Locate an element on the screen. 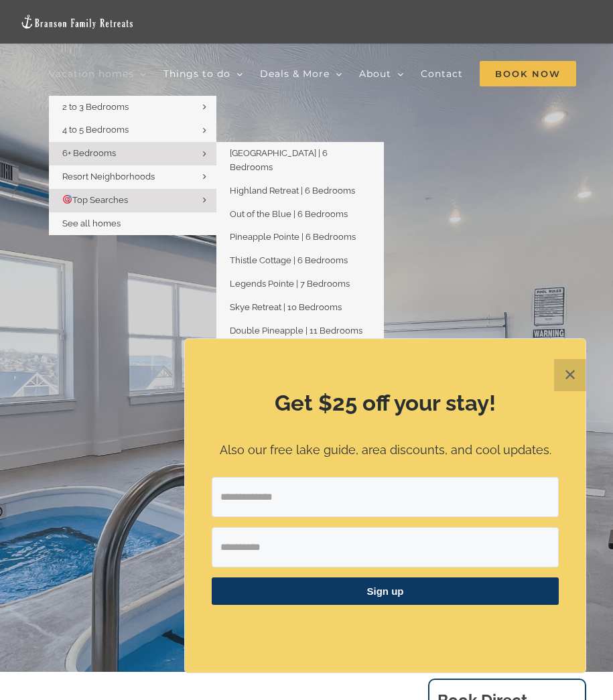 This screenshot has width=613, height=700. a: Skye Retreat | 10 Bedrooms is located at coordinates (300, 308).